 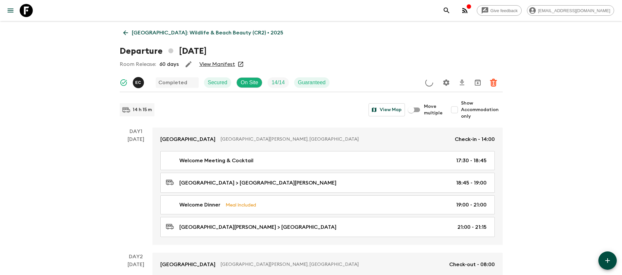 What do you see at coordinates (478, 83) in the screenshot?
I see `button: Archive (Completed, Cancelled or Unsynced Departures only)` at bounding box center [478, 83].